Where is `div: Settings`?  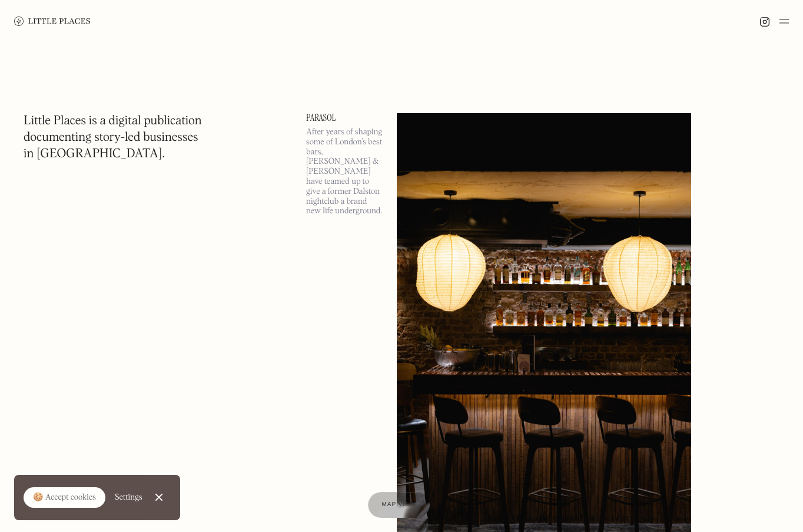
div: Settings is located at coordinates (128, 498).